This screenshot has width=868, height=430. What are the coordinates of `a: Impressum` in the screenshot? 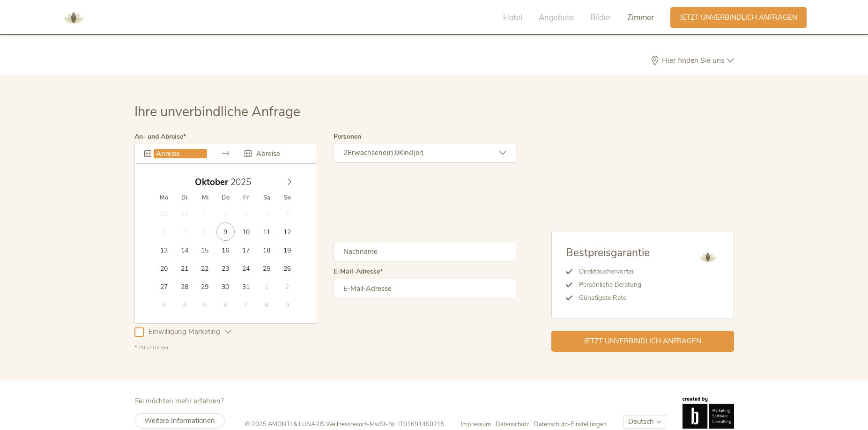 It's located at (478, 425).